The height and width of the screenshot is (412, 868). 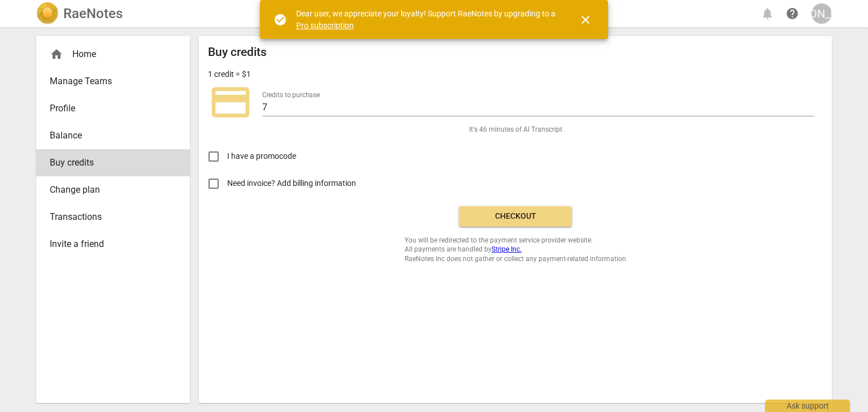 What do you see at coordinates (109, 81) in the screenshot?
I see `span: Manage Teams` at bounding box center [109, 81].